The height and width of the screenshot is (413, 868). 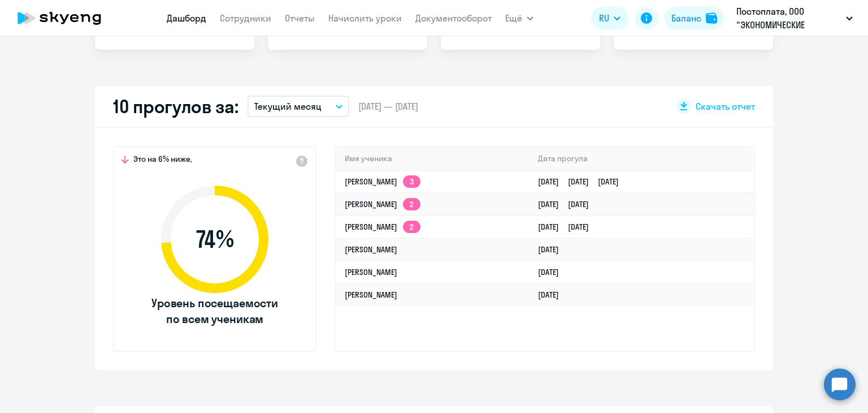 What do you see at coordinates (686, 18) in the screenshot?
I see `div: Баланс` at bounding box center [686, 18].